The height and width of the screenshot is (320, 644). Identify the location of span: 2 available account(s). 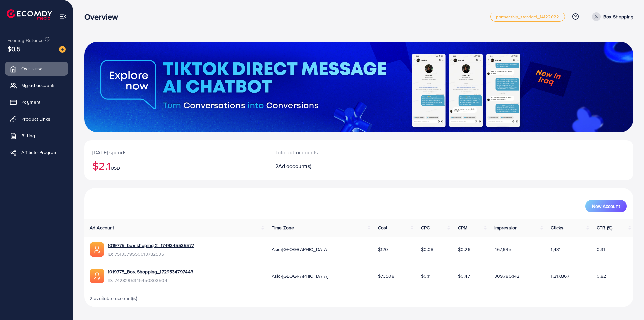
(114, 299).